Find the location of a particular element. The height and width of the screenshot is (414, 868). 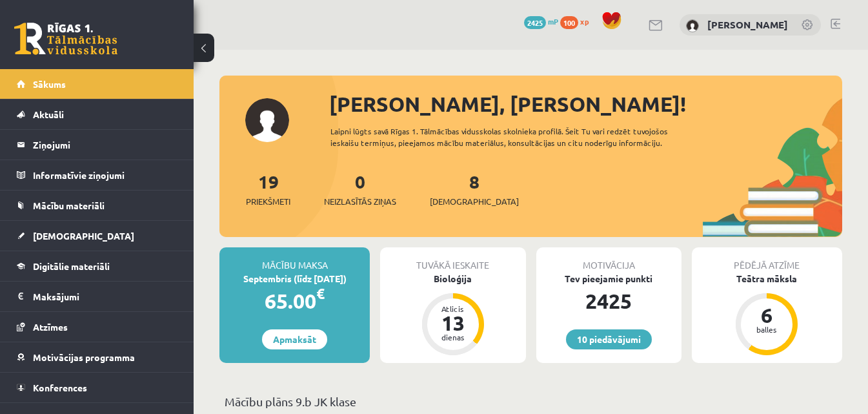

div: Pēdējā atzīme is located at coordinates (767, 260).